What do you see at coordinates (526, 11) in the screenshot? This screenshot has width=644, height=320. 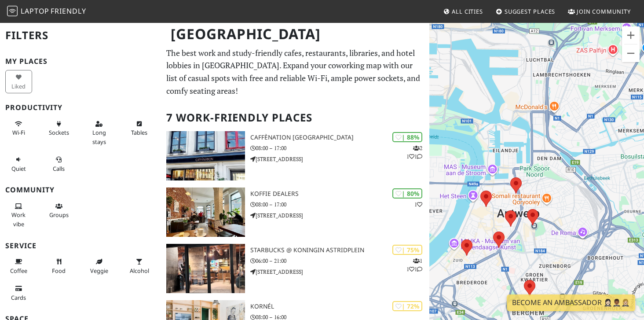 I see `a: Suggest Places` at bounding box center [526, 11].